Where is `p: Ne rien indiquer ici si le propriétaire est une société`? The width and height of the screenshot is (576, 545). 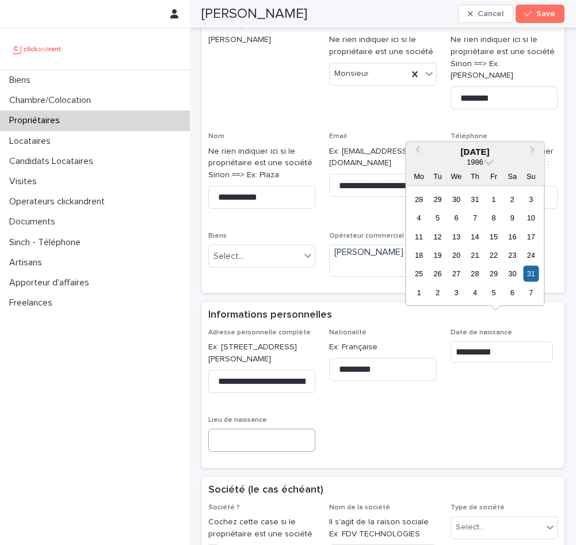
p: Ne rien indiquer ici si le propriétaire est une société is located at coordinates (383, 46).